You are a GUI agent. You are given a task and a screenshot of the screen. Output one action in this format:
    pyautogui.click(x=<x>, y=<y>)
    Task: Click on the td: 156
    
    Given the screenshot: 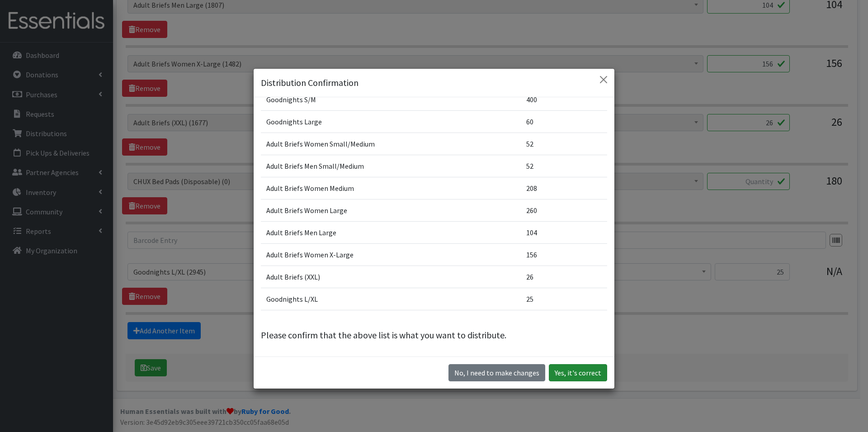 What is the action you would take?
    pyautogui.click(x=564, y=254)
    